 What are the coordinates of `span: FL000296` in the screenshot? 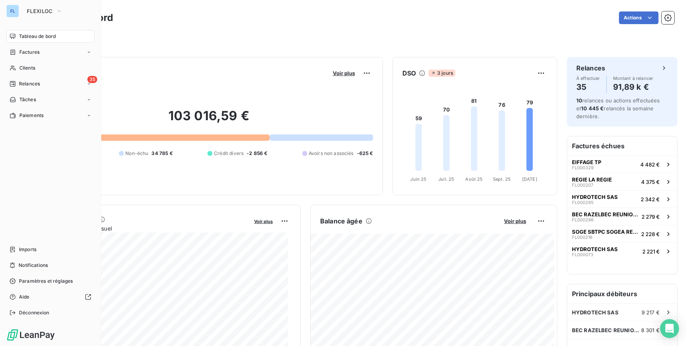 It's located at (583, 220).